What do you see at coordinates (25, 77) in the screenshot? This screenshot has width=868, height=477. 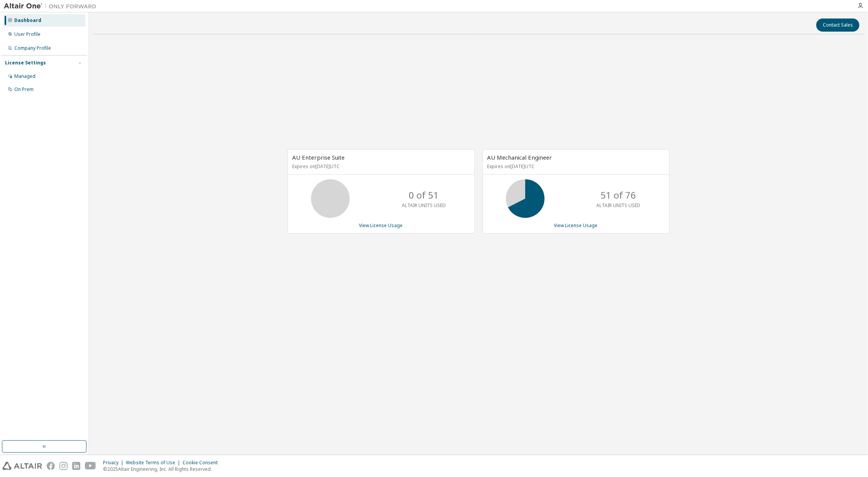 I see `div: Managed` at bounding box center [25, 77].